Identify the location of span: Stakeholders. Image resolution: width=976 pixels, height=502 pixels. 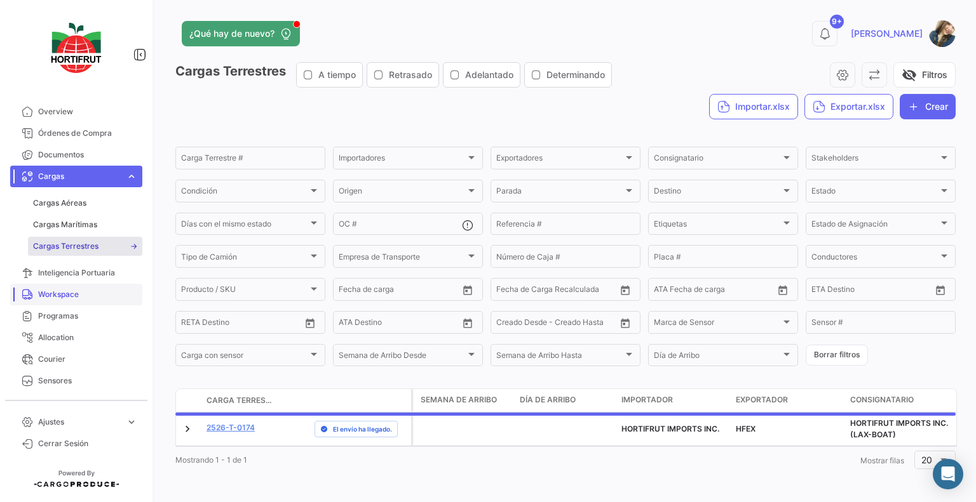
(875, 160).